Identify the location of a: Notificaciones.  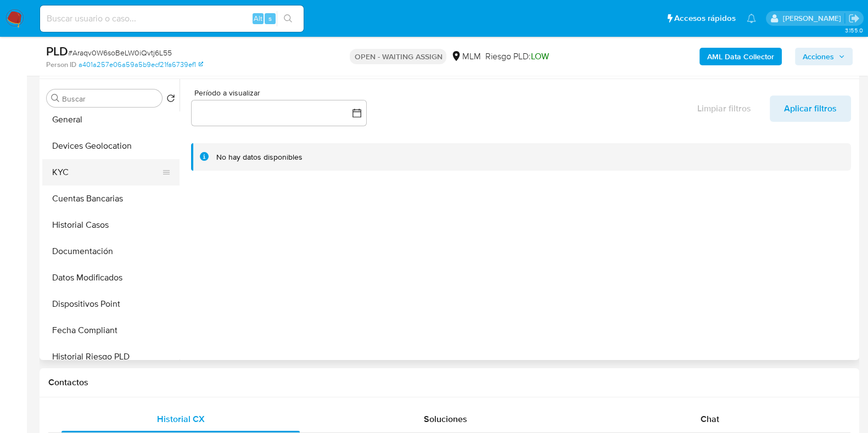
(751, 18).